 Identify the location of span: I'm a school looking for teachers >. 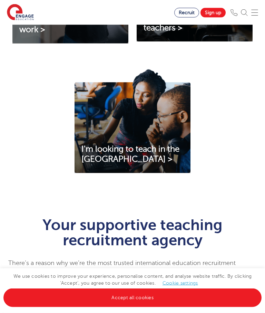
(188, 23).